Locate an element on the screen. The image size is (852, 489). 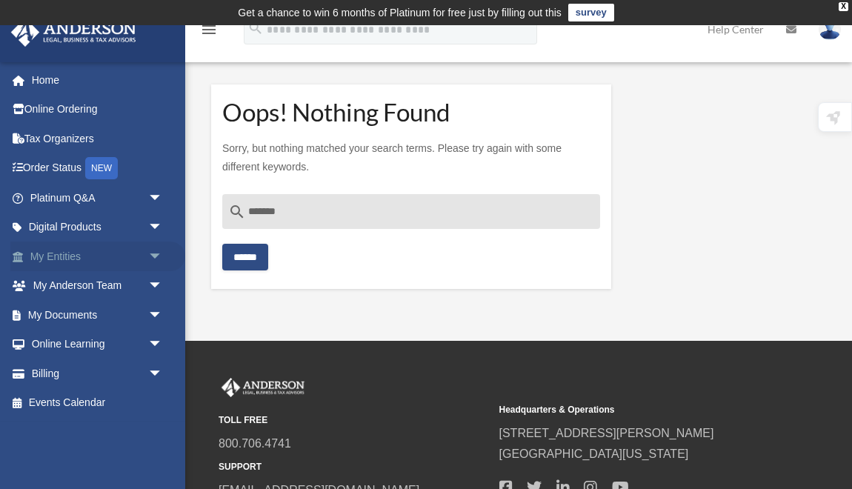
a: My Anderson Teamarrow_drop_down is located at coordinates (98, 286).